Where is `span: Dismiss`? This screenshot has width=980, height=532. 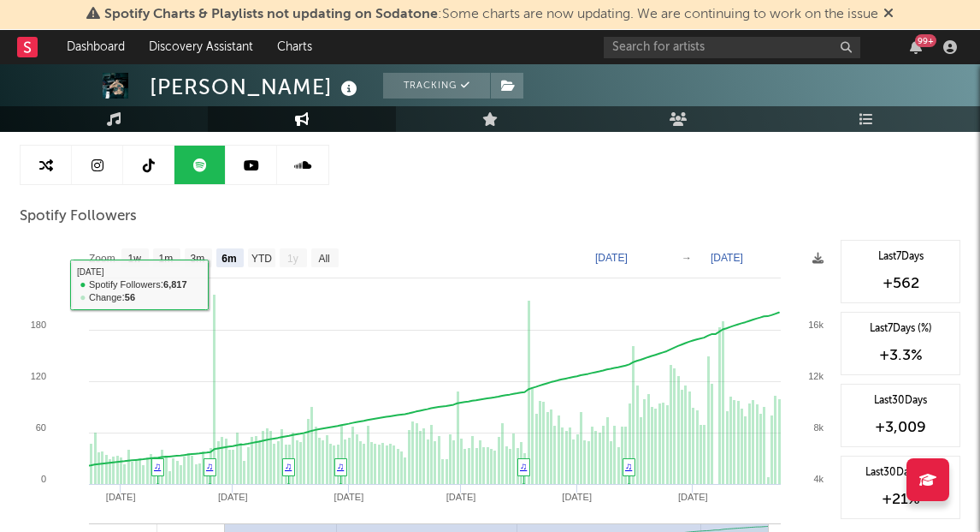
span: Dismiss is located at coordinates (889, 14).